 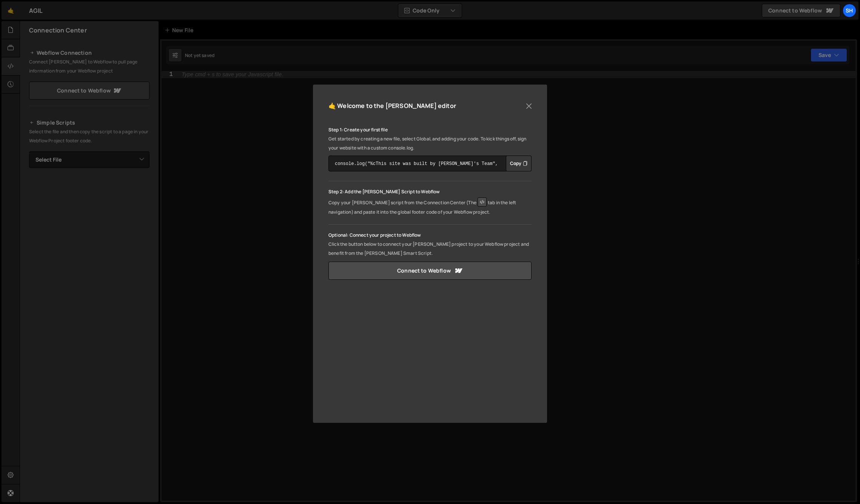 What do you see at coordinates (430, 144) in the screenshot?
I see `p: Get started by creating a new file, select Global, and adding your code. To kick things off, sign...` at bounding box center [430, 144].